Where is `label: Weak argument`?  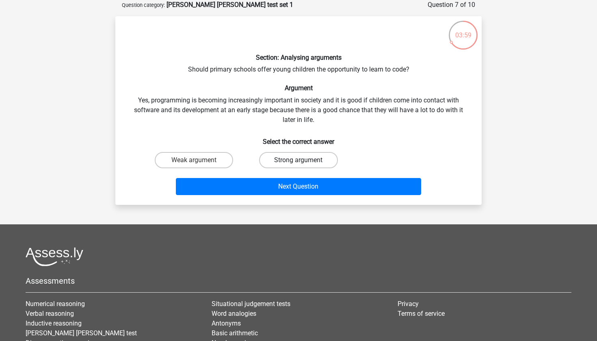
label: Weak argument is located at coordinates (194, 160).